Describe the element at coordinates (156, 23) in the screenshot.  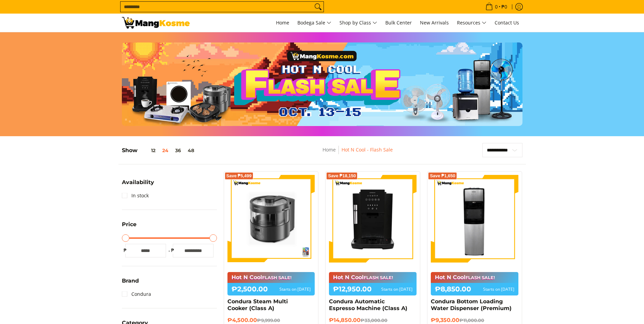
I see `img: DEALS GALORE: END OF MONTH MEGA BRAND FLASH SALE: CARRIER l Mang Kosme` at that location.